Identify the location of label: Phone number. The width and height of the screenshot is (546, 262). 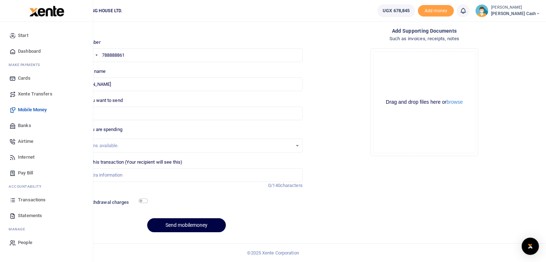
(85, 42).